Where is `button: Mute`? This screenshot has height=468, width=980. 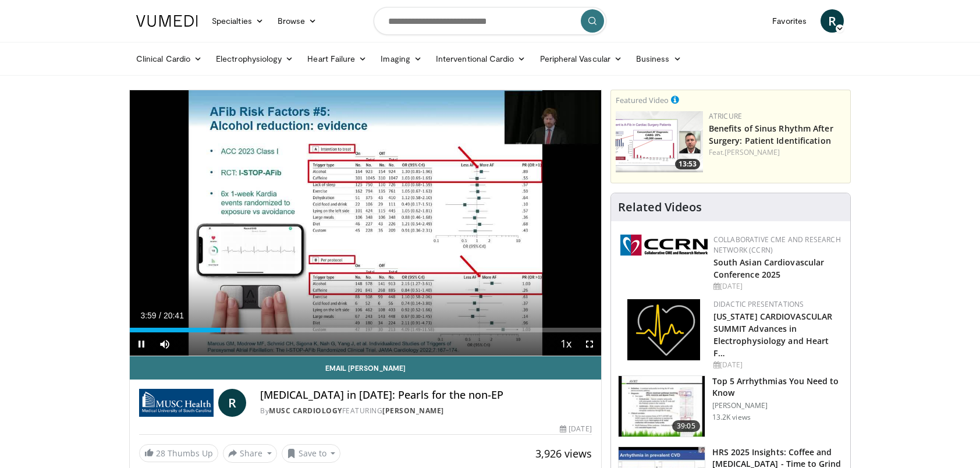
button: Mute is located at coordinates (165, 344).